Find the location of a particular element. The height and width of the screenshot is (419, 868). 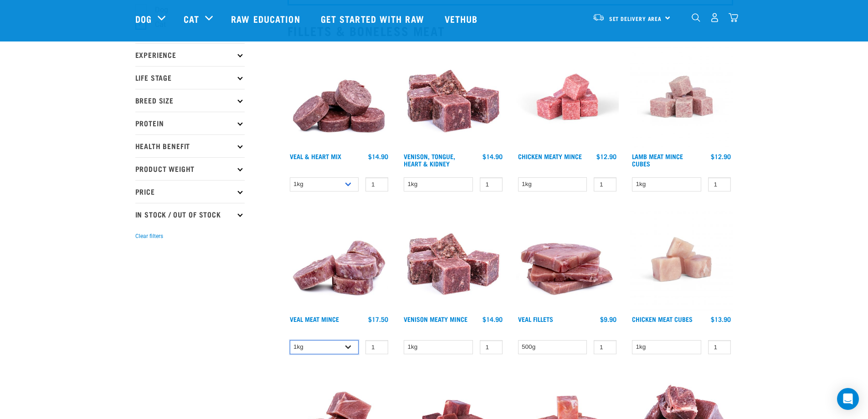

img: home-icon-1@2x.png is located at coordinates (696, 17).